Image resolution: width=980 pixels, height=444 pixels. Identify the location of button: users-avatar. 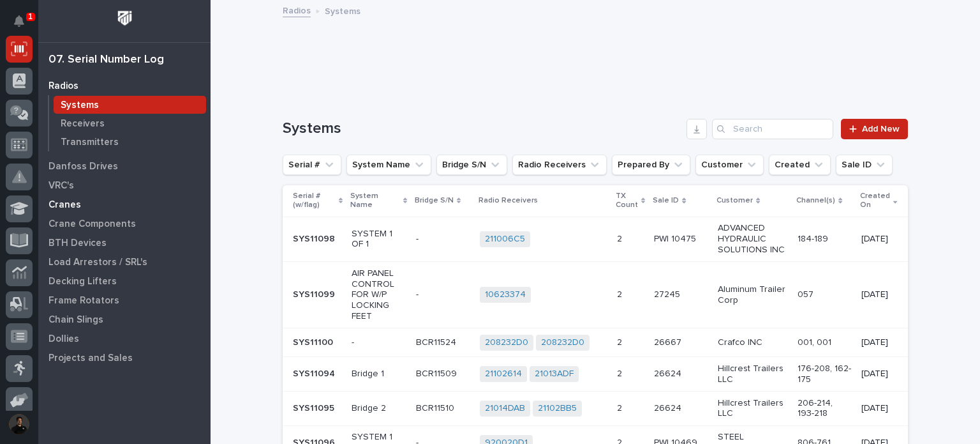
(19, 424).